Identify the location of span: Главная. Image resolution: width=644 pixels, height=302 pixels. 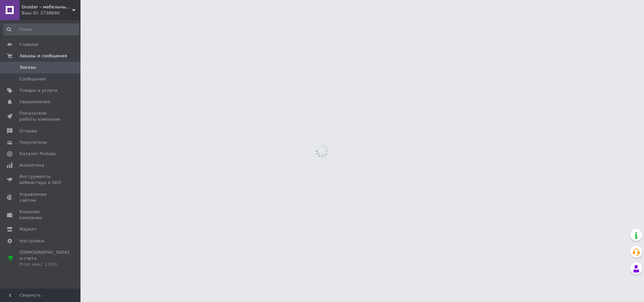
(29, 44).